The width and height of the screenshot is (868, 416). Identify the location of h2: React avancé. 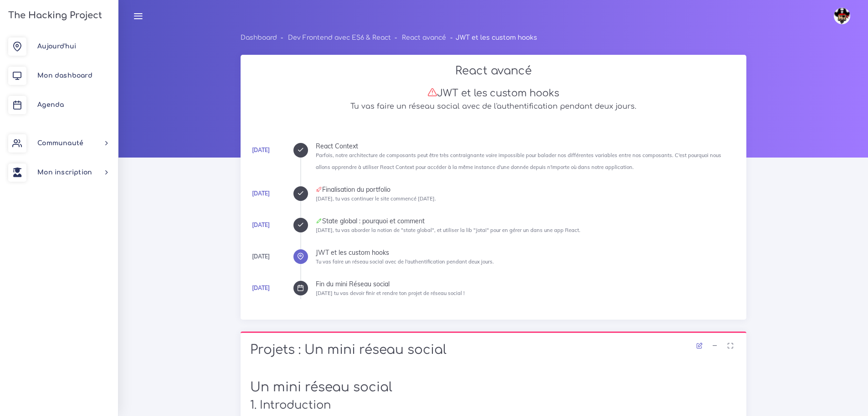
(493, 71).